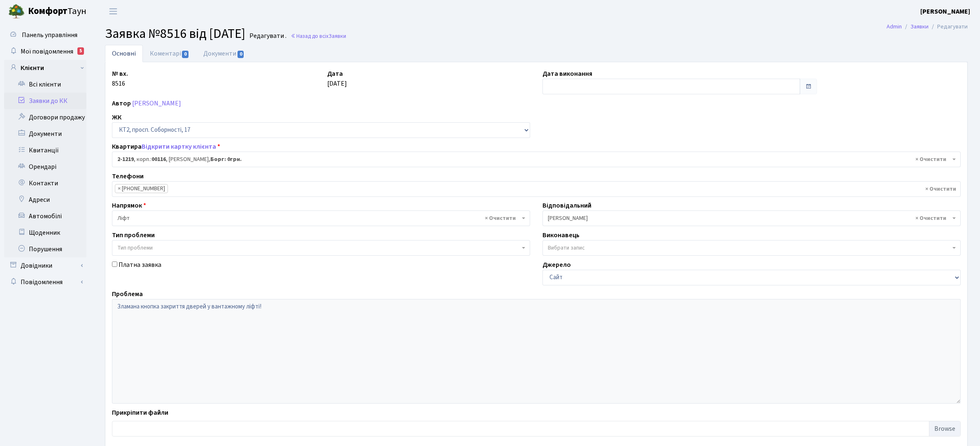  Describe the element at coordinates (49, 35) in the screenshot. I see `span: Панель управління` at that location.